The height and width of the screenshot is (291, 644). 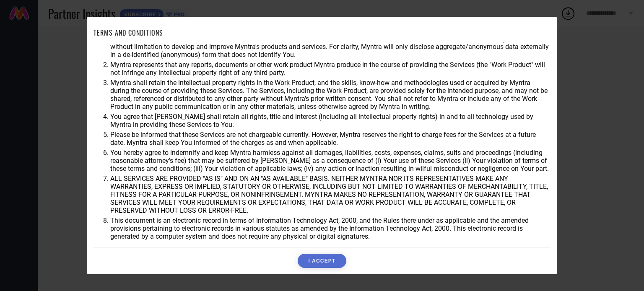 I want to click on li: Myntra shall retain the intellectual property rights in the Work Product, and the skills, know-ho..., so click(x=331, y=95).